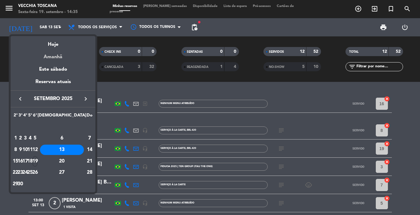  Describe the element at coordinates (20, 99) in the screenshot. I see `button: keyboard_arrow_left` at that location.